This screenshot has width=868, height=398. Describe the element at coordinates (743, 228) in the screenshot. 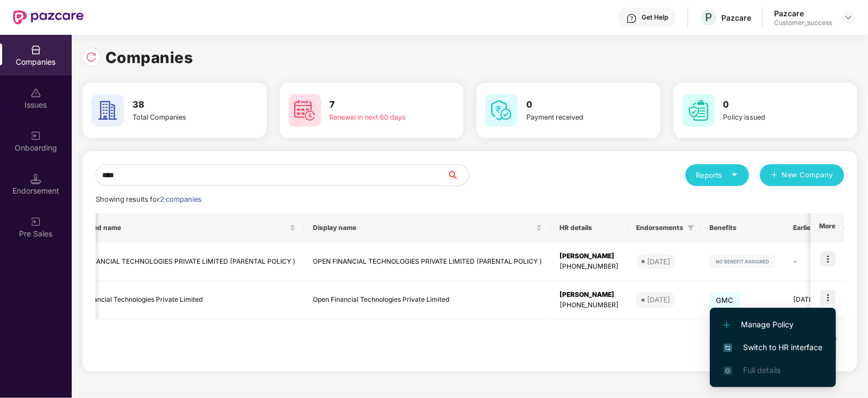

I see `th: Benefits` at that location.